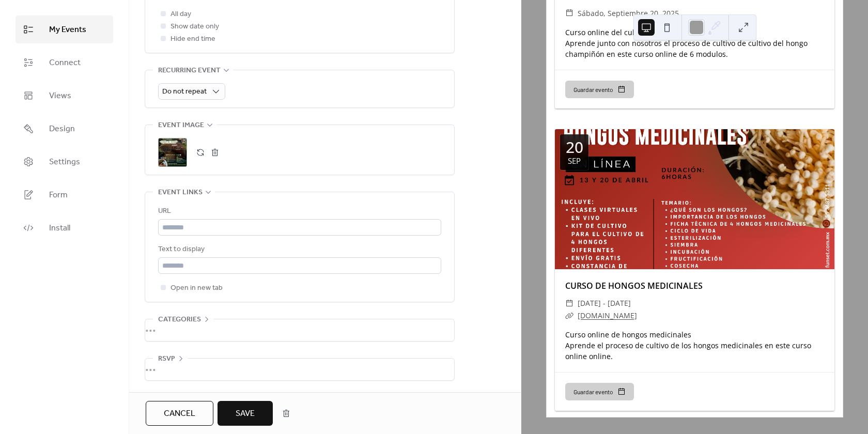  What do you see at coordinates (181, 14) in the screenshot?
I see `span: All day` at bounding box center [181, 14].